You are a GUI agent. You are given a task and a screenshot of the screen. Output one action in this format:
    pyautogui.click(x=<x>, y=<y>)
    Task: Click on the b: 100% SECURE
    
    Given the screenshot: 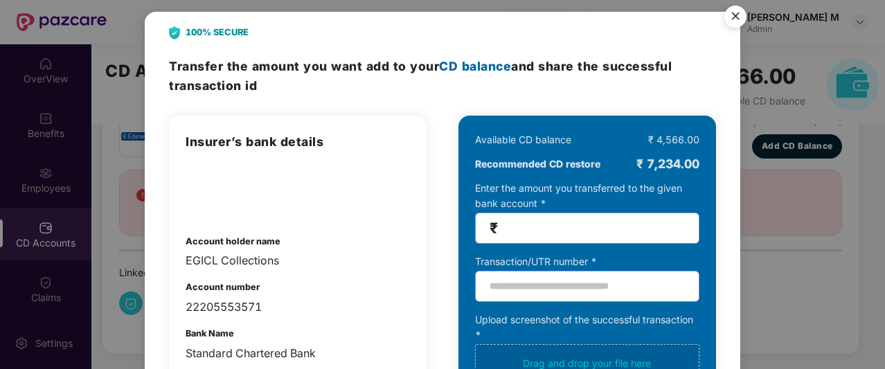 What is the action you would take?
    pyautogui.click(x=217, y=33)
    